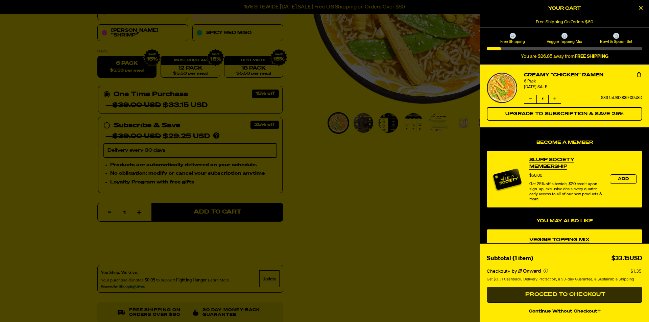 This screenshot has height=322, width=649. I want to click on section: Checkout+, so click(565, 275).